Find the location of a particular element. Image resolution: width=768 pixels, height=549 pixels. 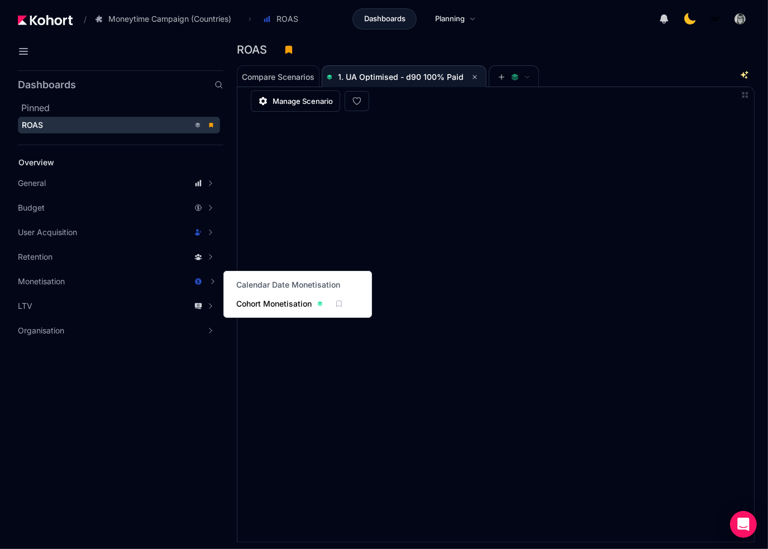

span: Moneytime Campaign (Countries) is located at coordinates (170, 19).